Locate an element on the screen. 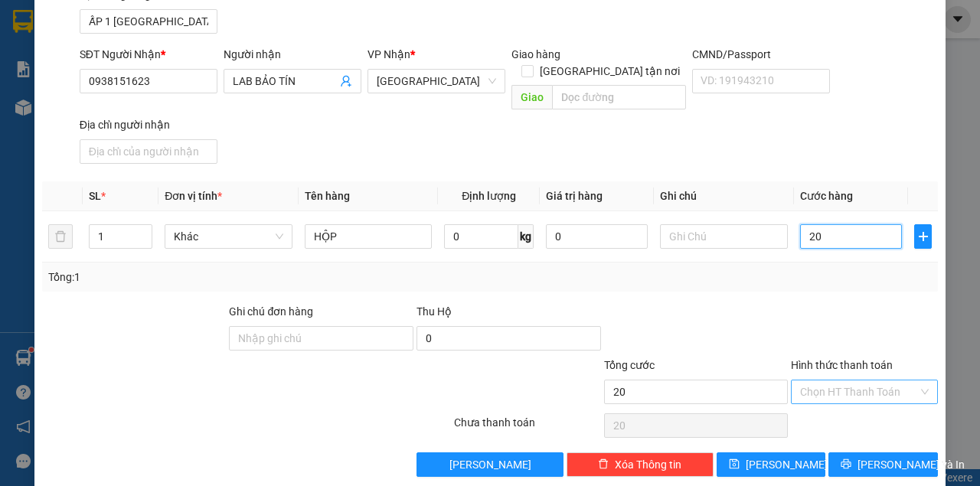 The image size is (980, 486). input: Dọc đường is located at coordinates (618, 97).